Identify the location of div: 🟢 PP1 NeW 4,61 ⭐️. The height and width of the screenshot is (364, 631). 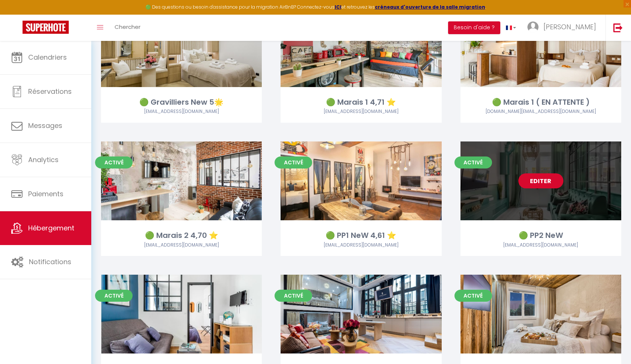
(361, 235).